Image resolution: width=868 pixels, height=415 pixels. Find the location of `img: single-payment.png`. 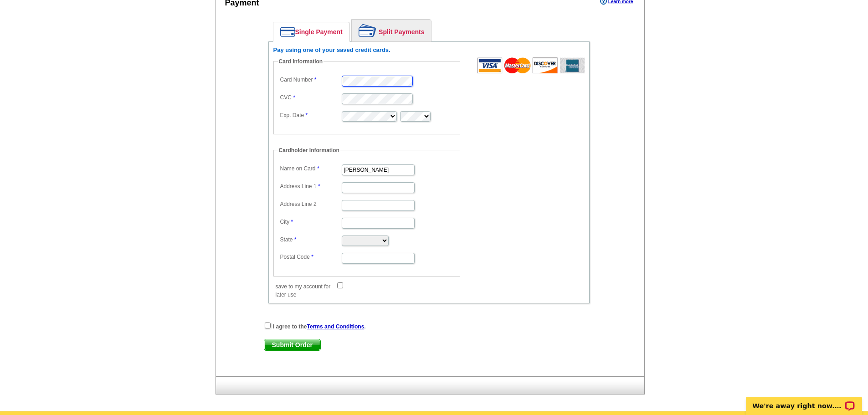

img: single-payment.png is located at coordinates (287, 32).